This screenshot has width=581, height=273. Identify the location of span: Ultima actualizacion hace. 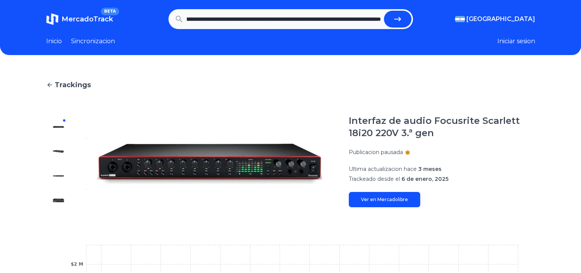
(383, 169).